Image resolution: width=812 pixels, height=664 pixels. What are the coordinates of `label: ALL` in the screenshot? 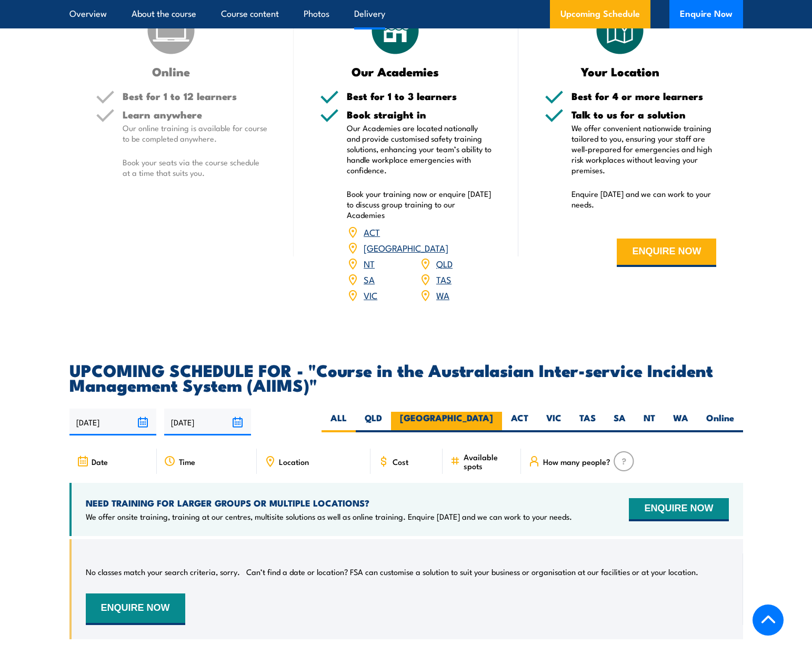 It's located at (338, 421).